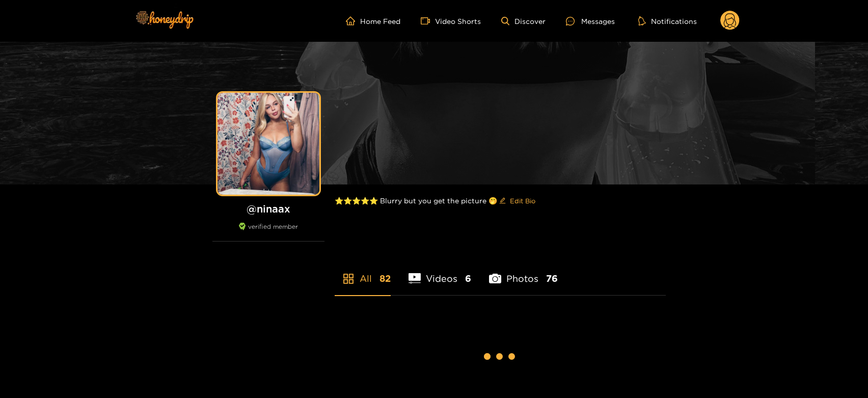 The image size is (868, 398). What do you see at coordinates (523, 201) in the screenshot?
I see `span: Edit Bio` at bounding box center [523, 201].